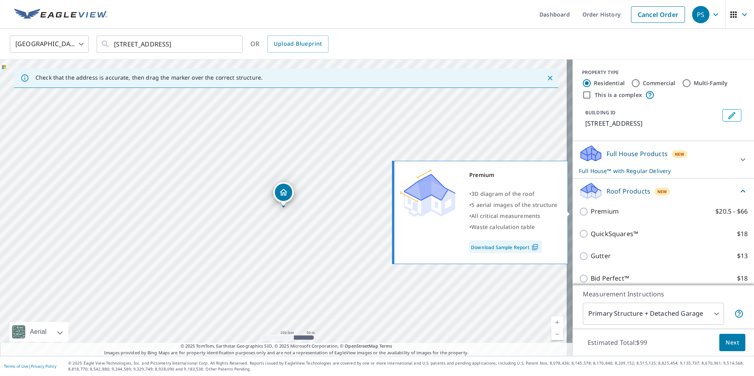 The height and width of the screenshot is (376, 754). What do you see at coordinates (732, 343) in the screenshot?
I see `button: Next` at bounding box center [732, 343].